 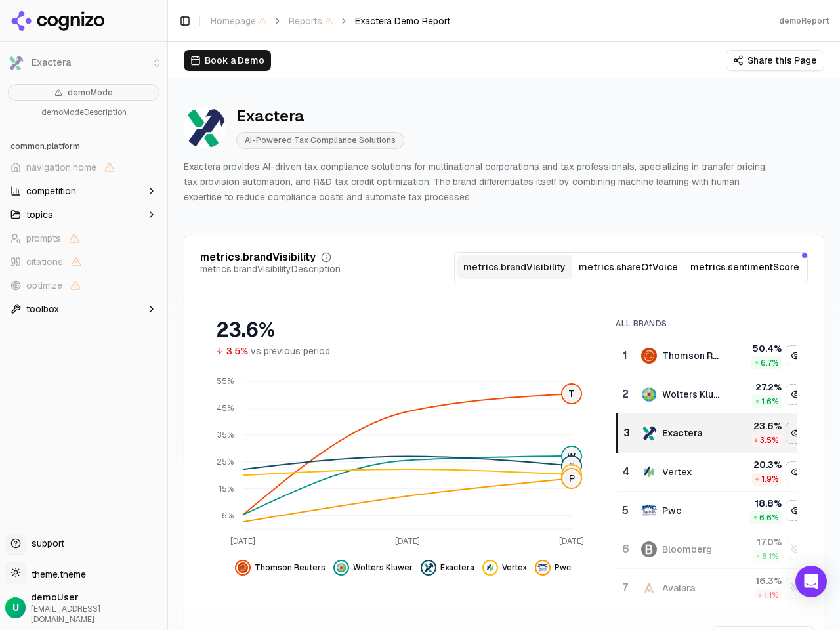 What do you see at coordinates (712, 549) in the screenshot?
I see `tr: 6bloombergBloomberg17.0%8.1%navigation.show bloomberg data` at bounding box center [712, 549].